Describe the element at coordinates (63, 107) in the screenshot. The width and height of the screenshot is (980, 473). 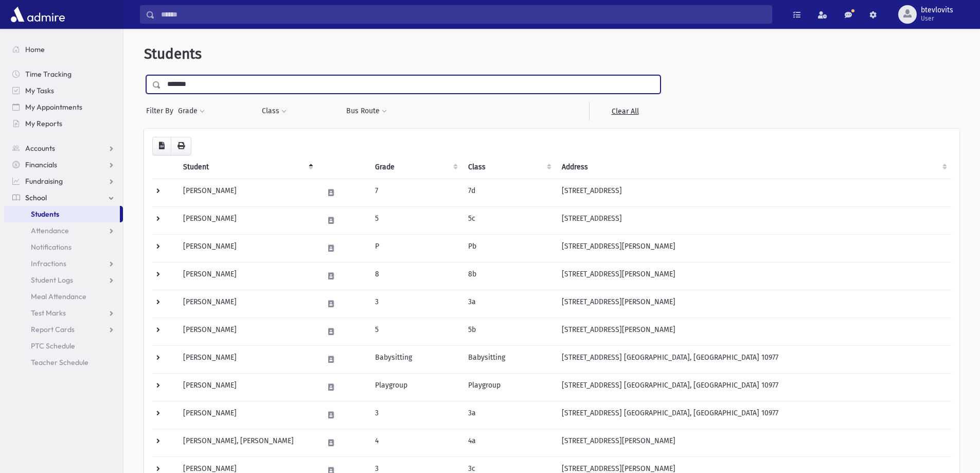
I see `a: My Appointments` at that location.